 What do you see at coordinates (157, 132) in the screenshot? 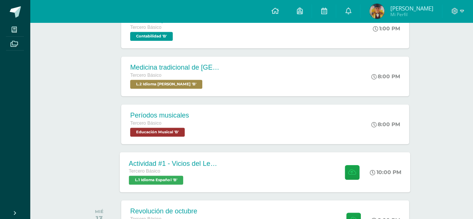
I see `span: Educación Musical 'B'` at bounding box center [157, 132].